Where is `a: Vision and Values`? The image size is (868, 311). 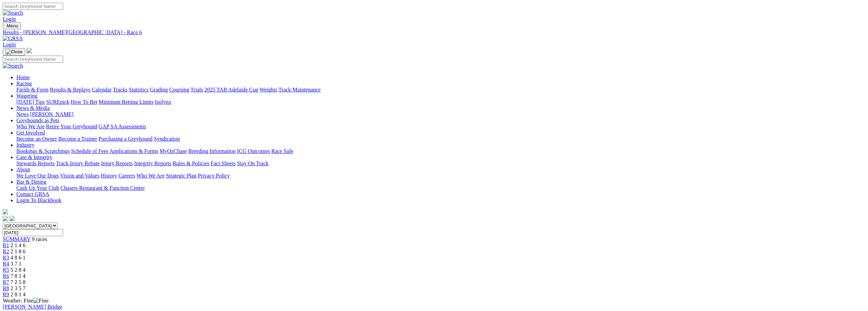
a: Vision and Values is located at coordinates (80, 176).